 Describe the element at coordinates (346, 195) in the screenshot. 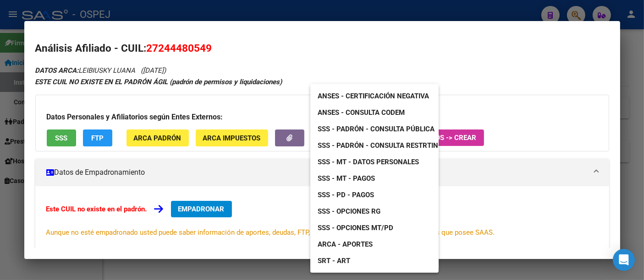

I see `a: SSS - PD - Pagos` at that location.